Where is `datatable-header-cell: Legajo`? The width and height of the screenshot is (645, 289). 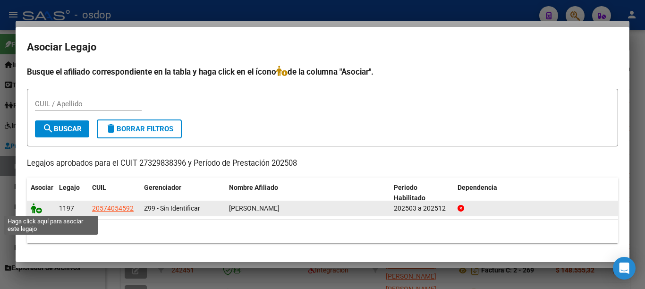
datatable-header-cell: Legajo is located at coordinates (72, 193).